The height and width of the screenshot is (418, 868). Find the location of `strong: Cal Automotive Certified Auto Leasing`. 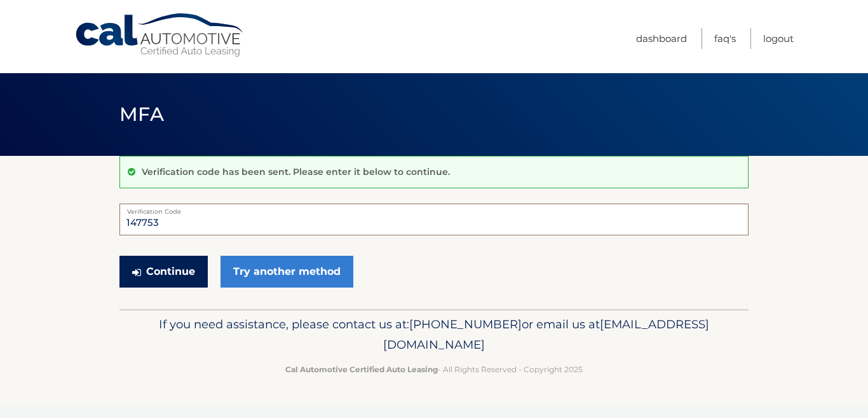

strong: Cal Automotive Certified Auto Leasing is located at coordinates (362, 369).